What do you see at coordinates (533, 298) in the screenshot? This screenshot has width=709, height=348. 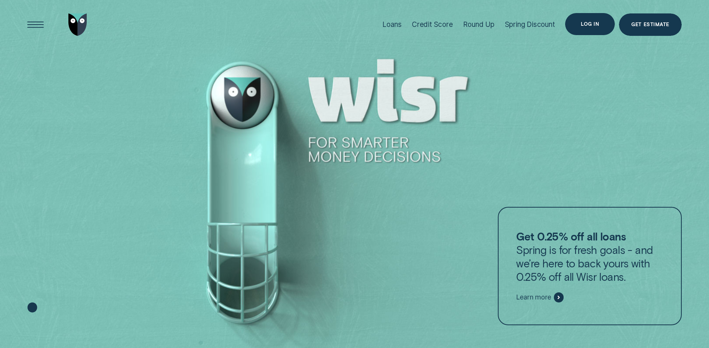 I see `span: Learn more` at bounding box center [533, 298].